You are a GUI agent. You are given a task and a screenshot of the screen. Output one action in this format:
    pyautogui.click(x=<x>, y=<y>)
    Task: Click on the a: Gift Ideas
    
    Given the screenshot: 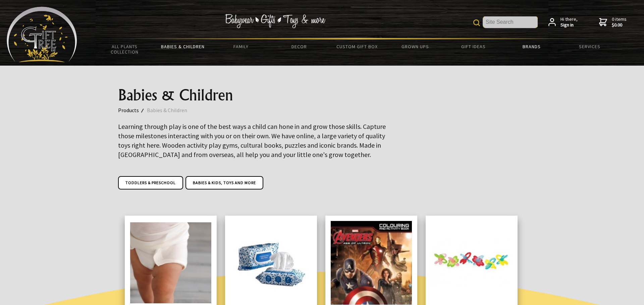 What is the action you would take?
    pyautogui.click(x=473, y=47)
    